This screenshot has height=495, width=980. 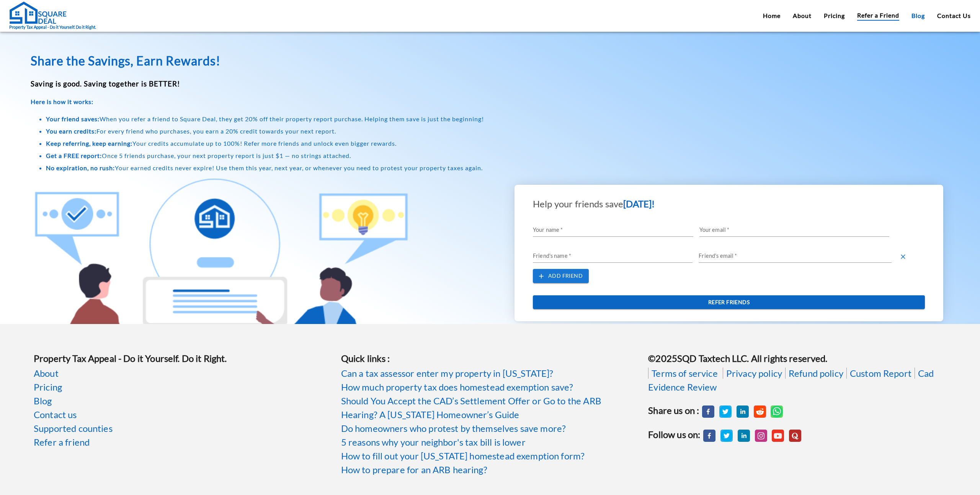 What do you see at coordinates (684, 373) in the screenshot?
I see `a: Terms of service` at bounding box center [684, 373].